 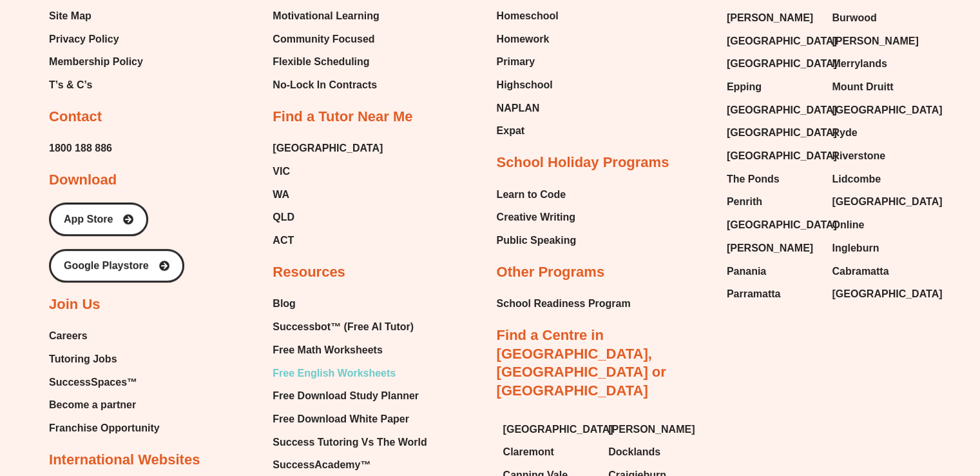 I want to click on a: Become a partner, so click(x=104, y=405).